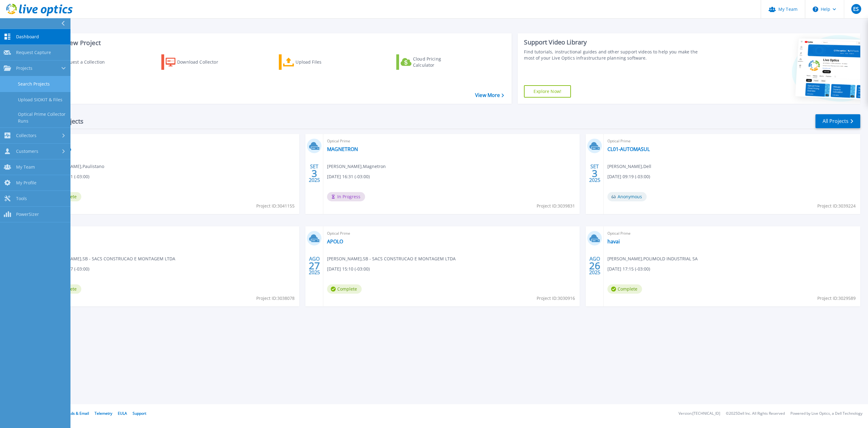 The height and width of the screenshot is (428, 868). I want to click on span: Project ID: 3029589, so click(837, 299).